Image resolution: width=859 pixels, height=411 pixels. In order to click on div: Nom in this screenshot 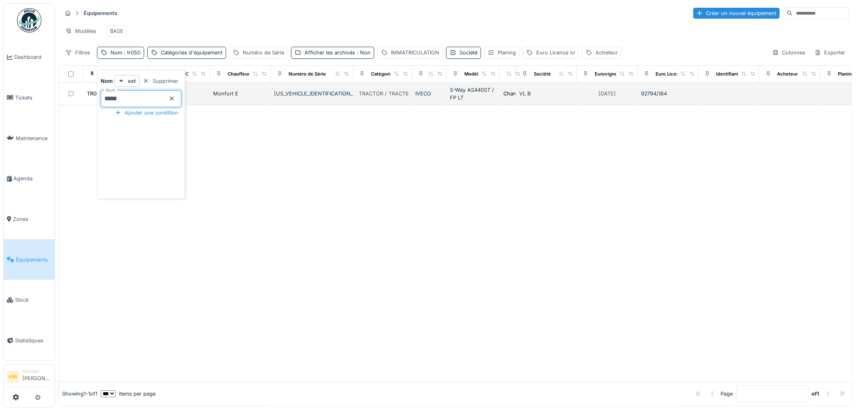, I will do `click(125, 52)`.